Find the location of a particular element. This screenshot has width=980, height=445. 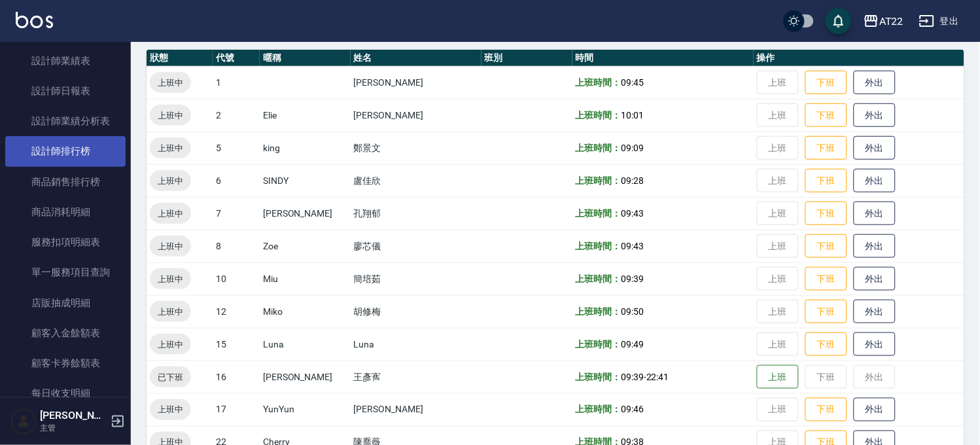

a: 顧客入金餘額表 is located at coordinates (65, 333).